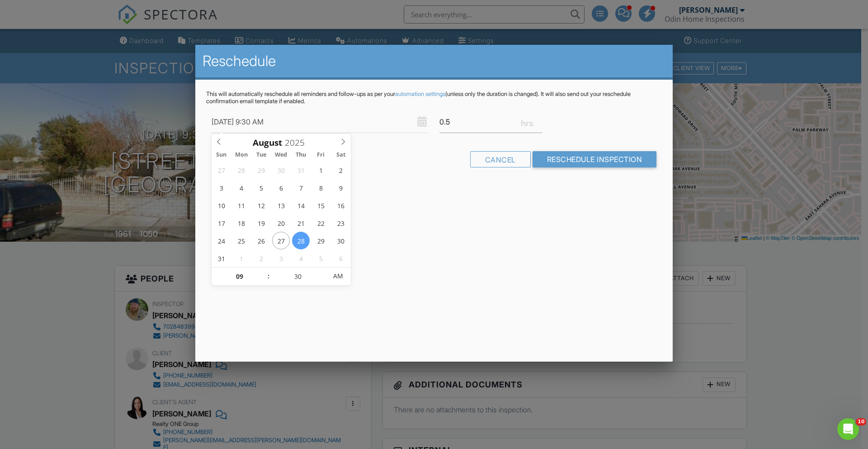 This screenshot has height=449, width=868. What do you see at coordinates (261, 155) in the screenshot?
I see `span: Tue` at bounding box center [261, 155].